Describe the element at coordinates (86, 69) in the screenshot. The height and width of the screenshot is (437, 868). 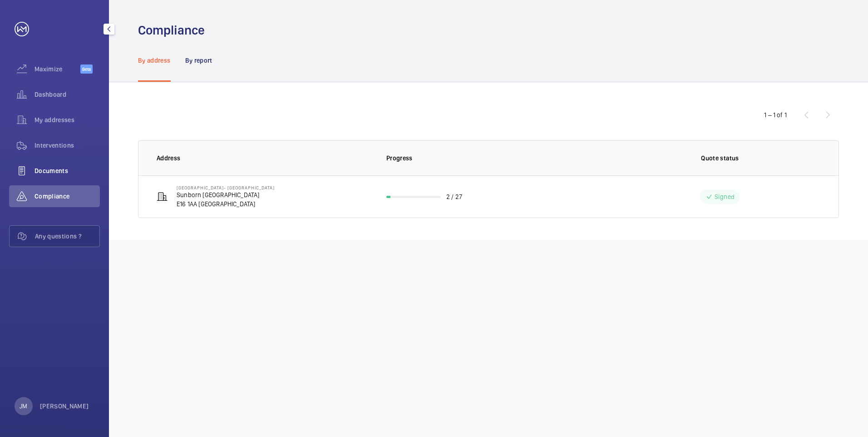
I see `span: Beta` at that location.